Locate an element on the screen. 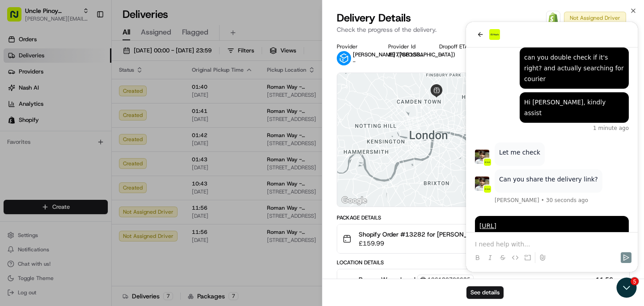 The height and width of the screenshot is (306, 644). div: Location Details is located at coordinates (483, 262).